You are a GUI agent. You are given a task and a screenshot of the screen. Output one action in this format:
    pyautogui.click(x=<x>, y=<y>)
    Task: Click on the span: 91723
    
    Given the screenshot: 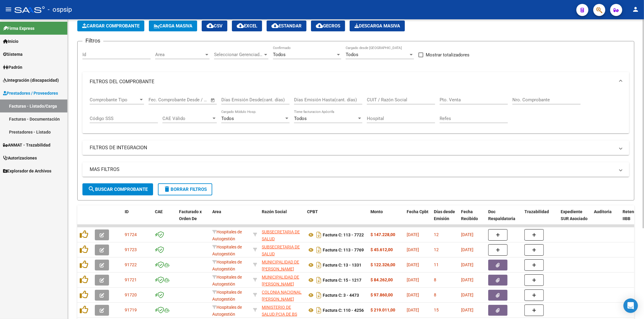 What is the action you would take?
    pyautogui.click(x=131, y=250)
    